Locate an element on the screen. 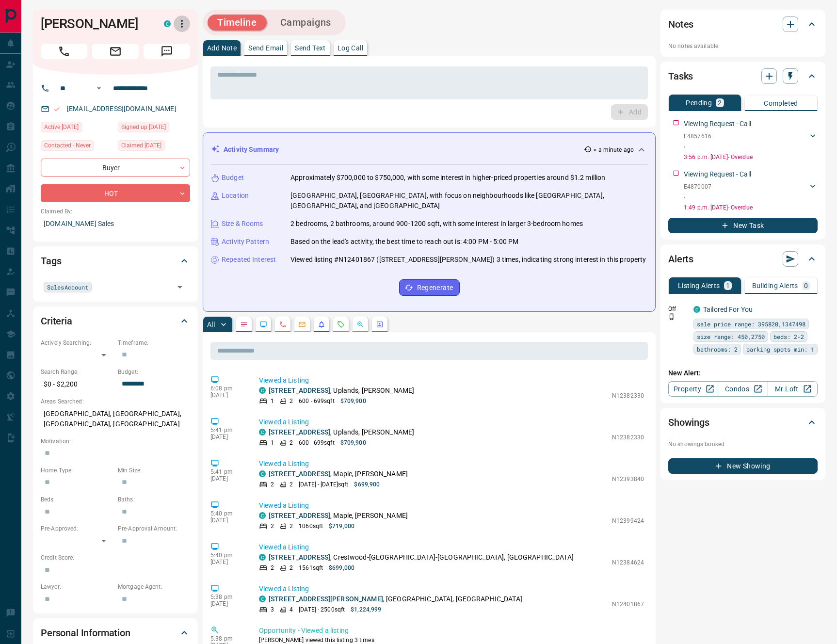  p: Send Email is located at coordinates (266, 48).